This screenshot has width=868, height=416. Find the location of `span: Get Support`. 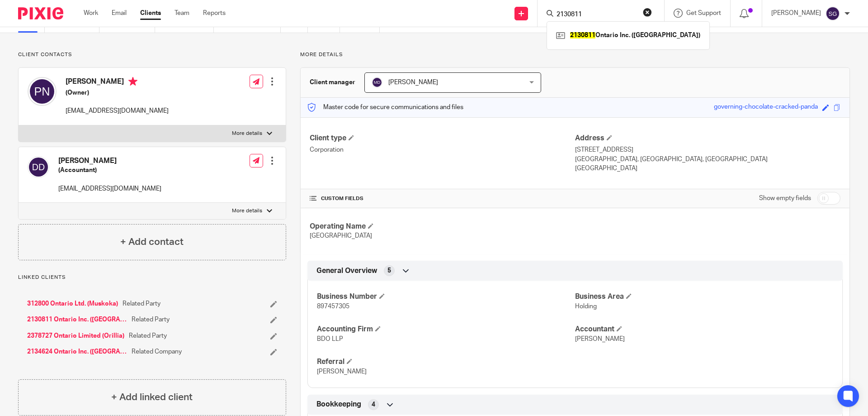

span: Get Support is located at coordinates (704, 13).